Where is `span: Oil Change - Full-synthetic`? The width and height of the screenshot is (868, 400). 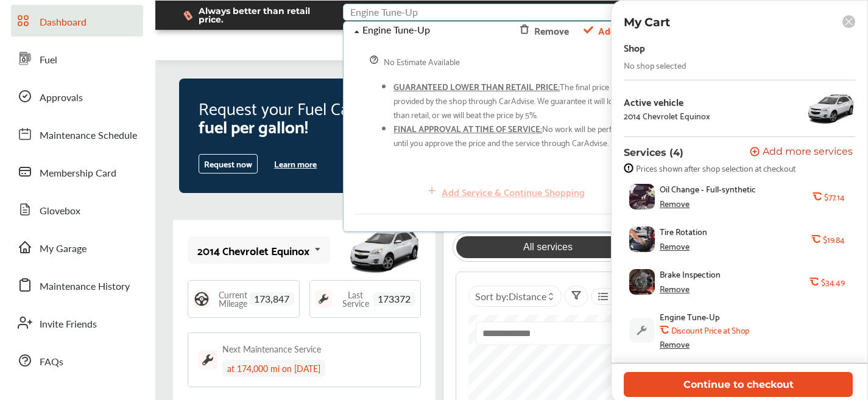 span: Oil Change - Full-synthetic is located at coordinates (707, 189).